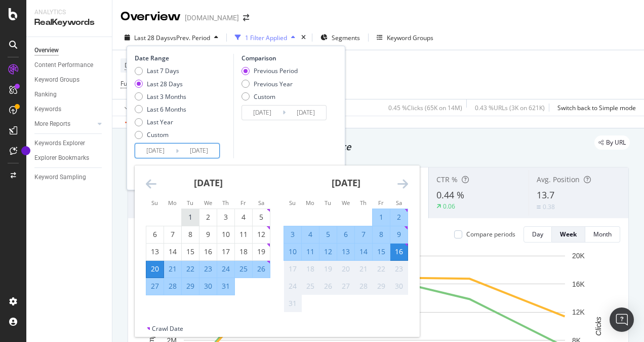  What do you see at coordinates (226, 251) in the screenshot?
I see `td: Choose Thursday, July 17, 2025 as your check-in date. It’s available.` at bounding box center [226, 251].